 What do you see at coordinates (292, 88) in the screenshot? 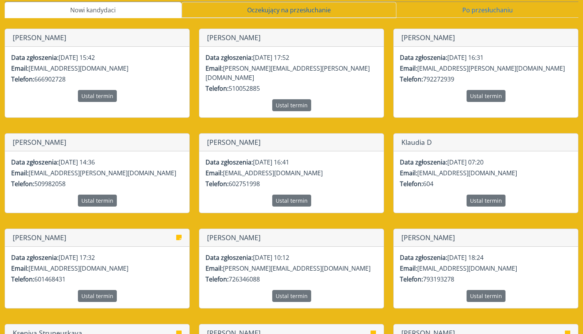
I see `p: 510052885` at bounding box center [292, 88].